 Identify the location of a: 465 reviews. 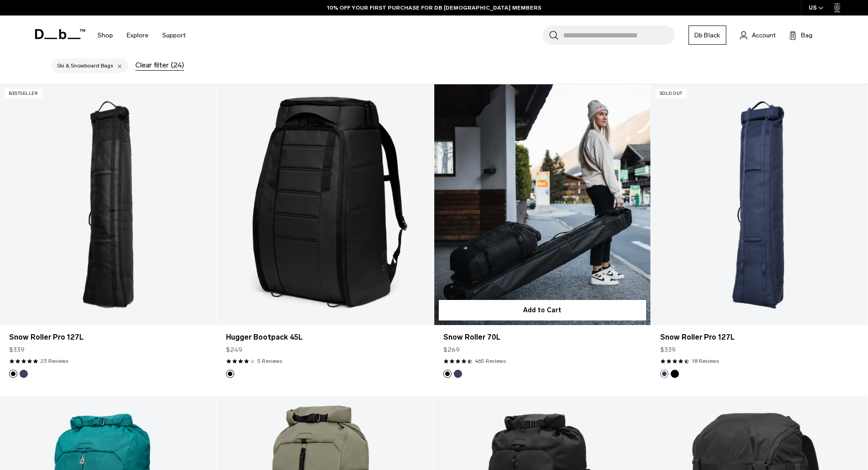
(490, 361).